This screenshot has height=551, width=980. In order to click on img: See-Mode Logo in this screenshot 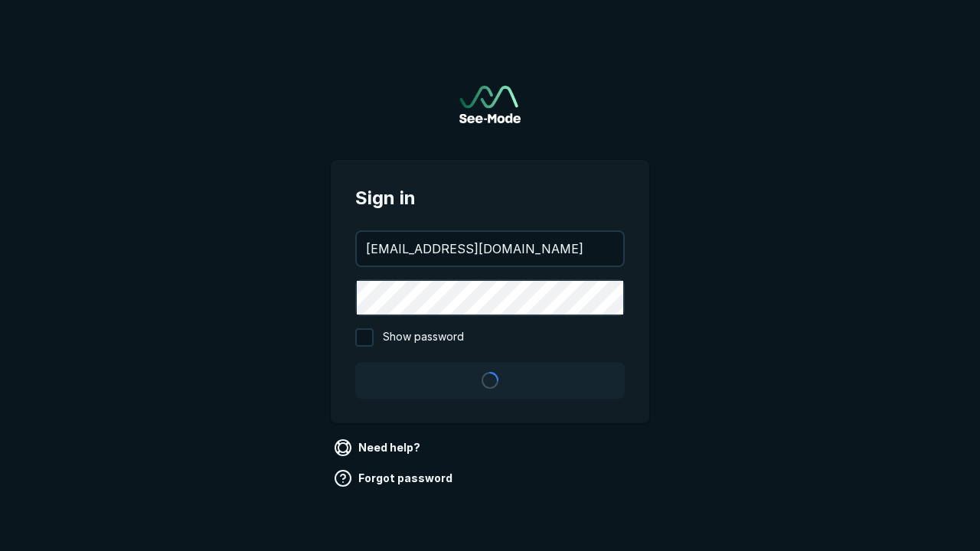, I will do `click(490, 104)`.